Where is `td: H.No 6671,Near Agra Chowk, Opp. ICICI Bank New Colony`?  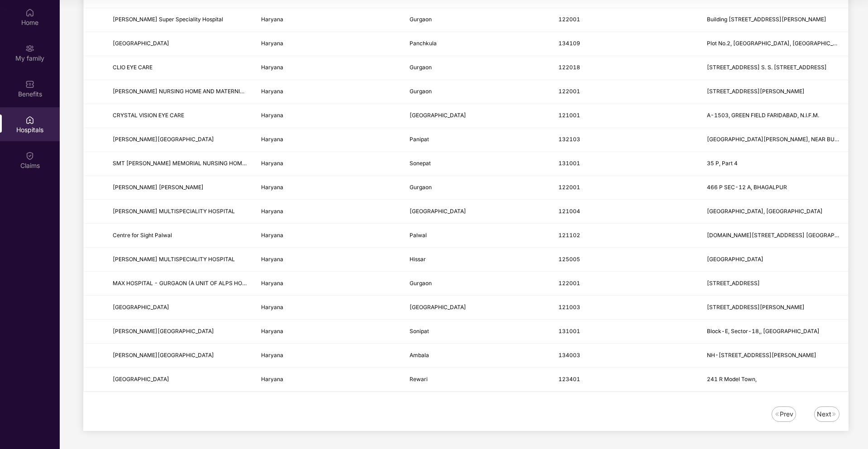 td: H.No 6671,Near Agra Chowk, Opp. ICICI Bank New Colony is located at coordinates (774, 235).